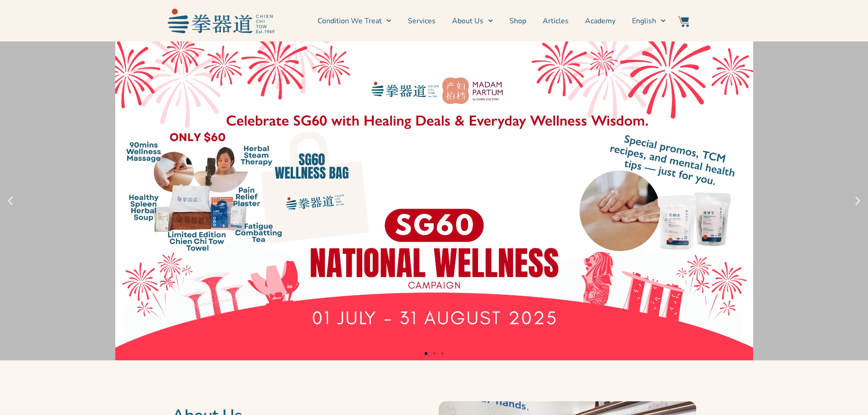 The image size is (868, 415). What do you see at coordinates (472, 21) in the screenshot?
I see `a: About Us` at bounding box center [472, 21].